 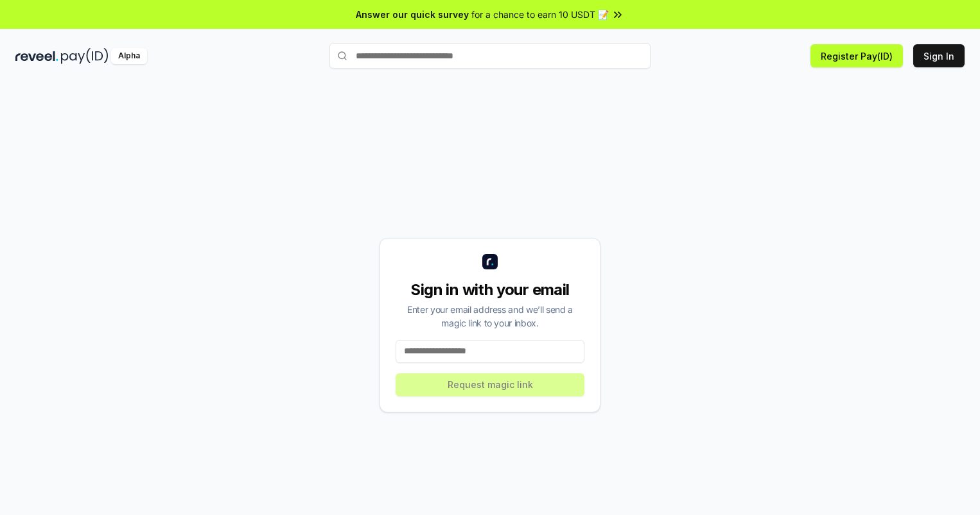 I want to click on div: Enter your email address and we’ll send a magic link to your inbox., so click(x=490, y=316).